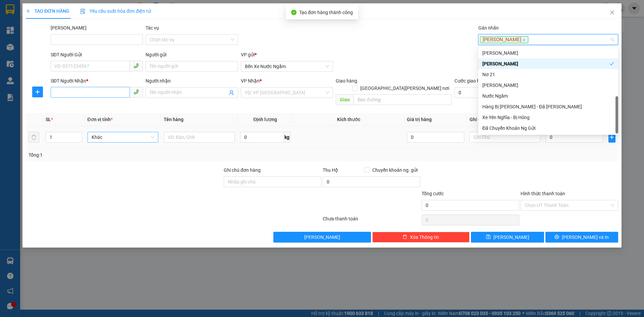  I want to click on input: Dọc đường, so click(403, 100).